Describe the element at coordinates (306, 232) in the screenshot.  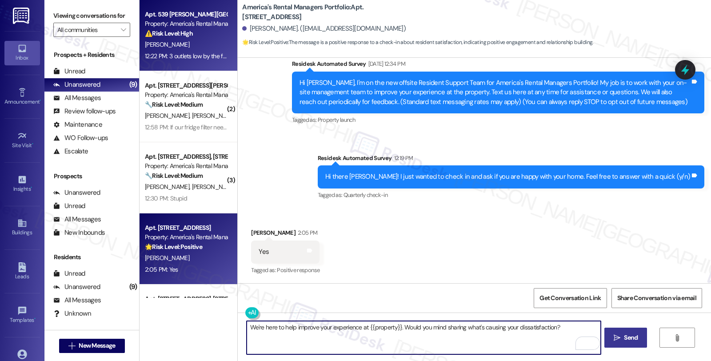
I see `div: 2:05 PM` at that location.